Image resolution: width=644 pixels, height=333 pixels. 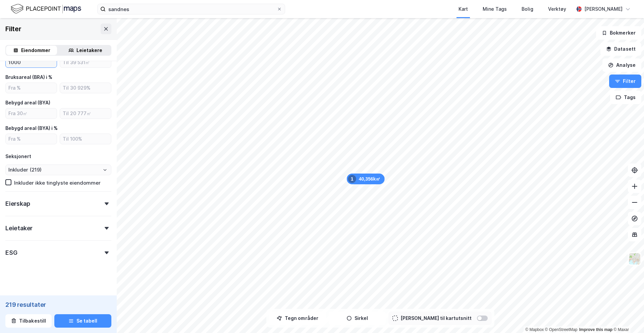 I want to click on button: Analyse, so click(x=622, y=65).